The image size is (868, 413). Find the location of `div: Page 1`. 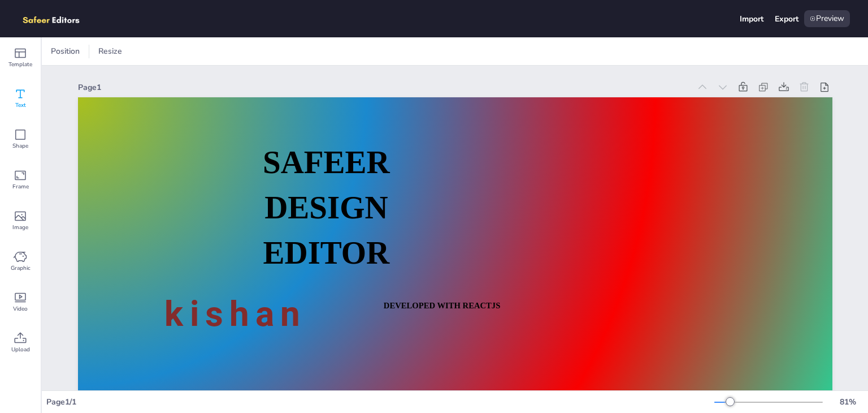

div: Page 1 is located at coordinates (384, 87).